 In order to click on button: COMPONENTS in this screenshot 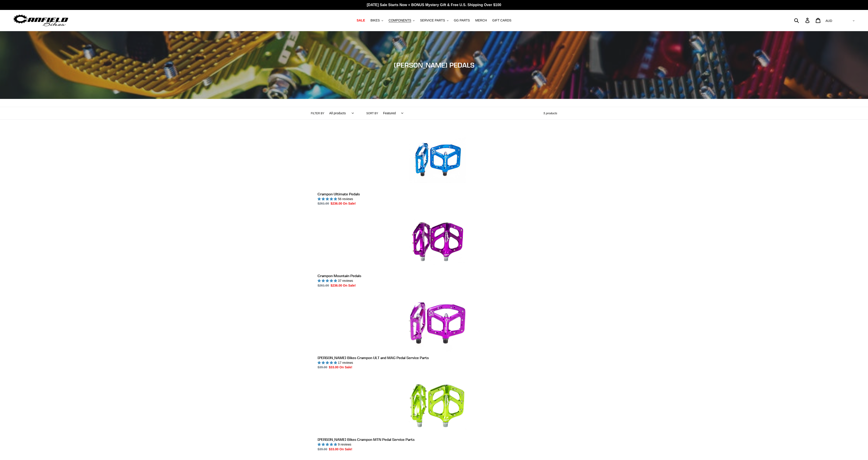, I will do `click(401, 20)`.